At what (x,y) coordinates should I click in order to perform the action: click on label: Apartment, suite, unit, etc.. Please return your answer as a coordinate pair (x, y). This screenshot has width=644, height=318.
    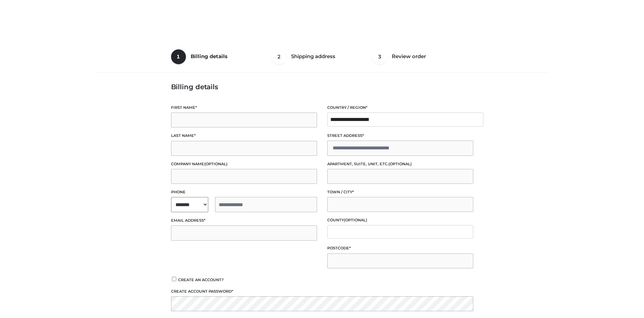
    Looking at the image, I should click on (400, 164).